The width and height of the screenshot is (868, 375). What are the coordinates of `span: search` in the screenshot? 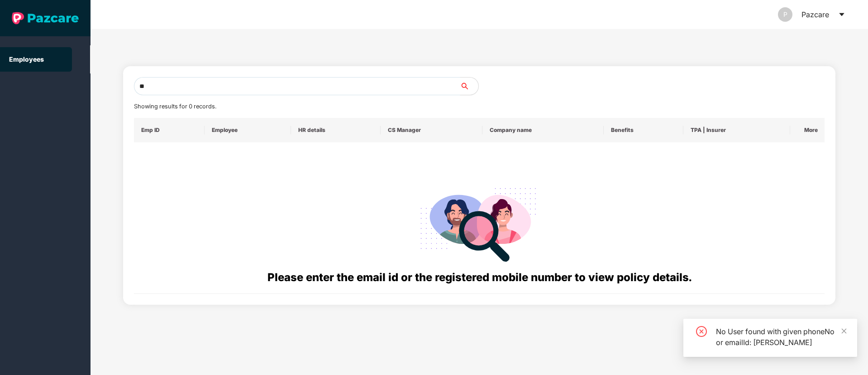 It's located at (469, 86).